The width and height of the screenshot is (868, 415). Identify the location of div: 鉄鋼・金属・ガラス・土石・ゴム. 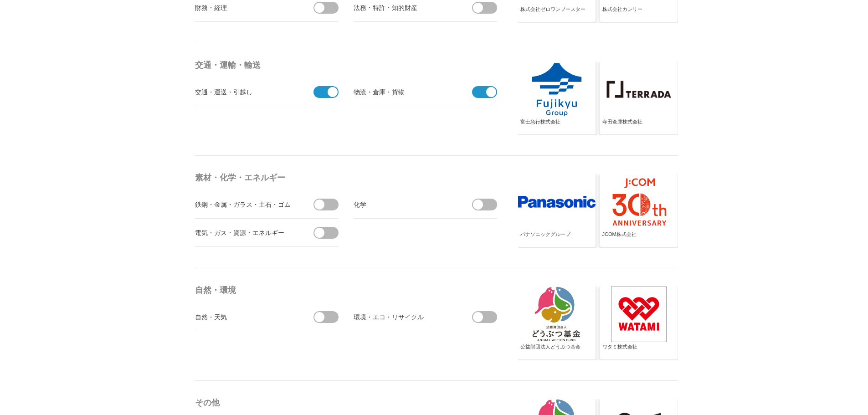
(246, 204).